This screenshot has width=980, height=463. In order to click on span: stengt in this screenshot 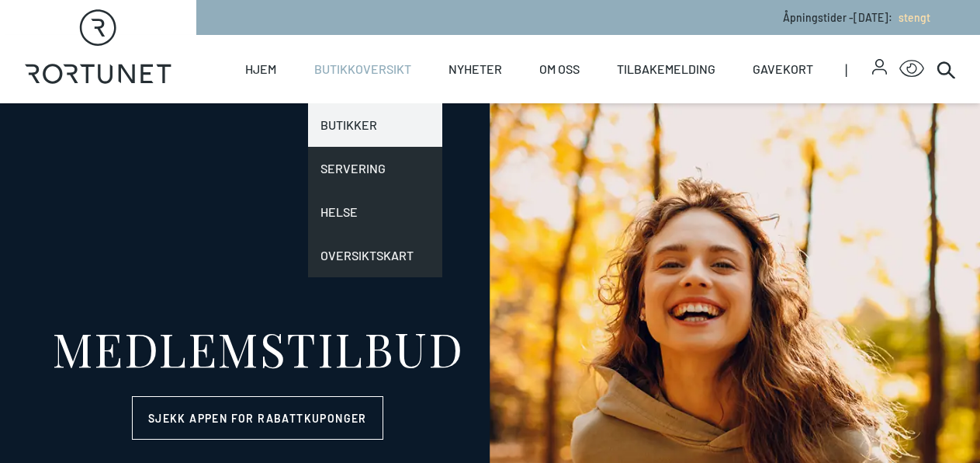, I will do `click(914, 17)`.